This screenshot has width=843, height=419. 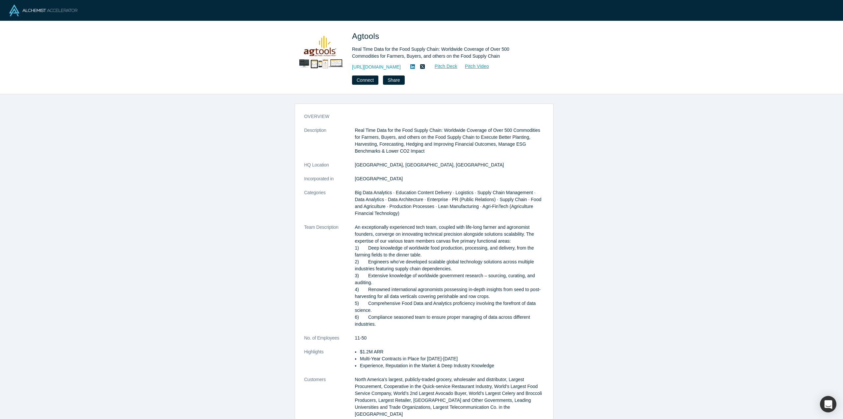 I want to click on a: Pitch Video, so click(x=474, y=66).